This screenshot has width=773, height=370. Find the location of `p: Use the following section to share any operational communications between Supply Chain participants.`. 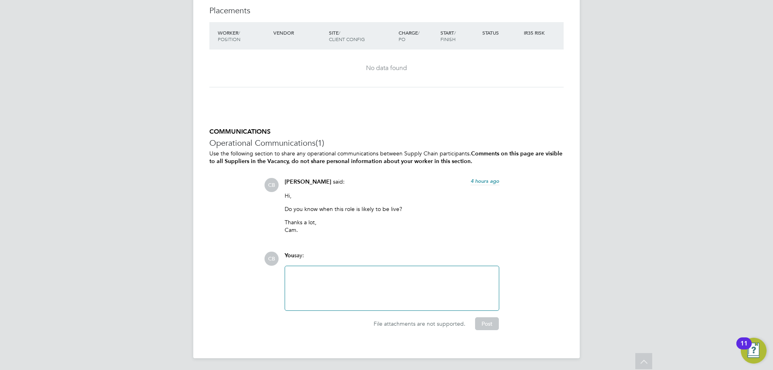

p: Use the following section to share any operational communications between Supply Chain participants. is located at coordinates (386, 157).